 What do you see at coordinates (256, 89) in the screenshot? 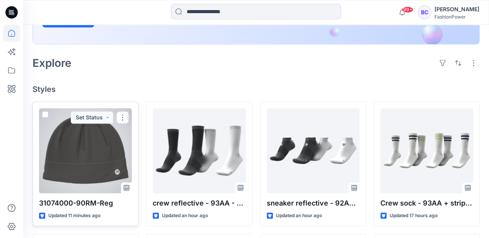
I see `h4: Styles` at bounding box center [256, 89].